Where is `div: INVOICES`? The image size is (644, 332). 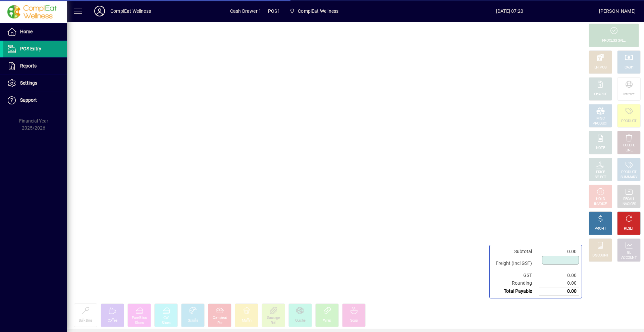 div: INVOICES is located at coordinates (629, 204).